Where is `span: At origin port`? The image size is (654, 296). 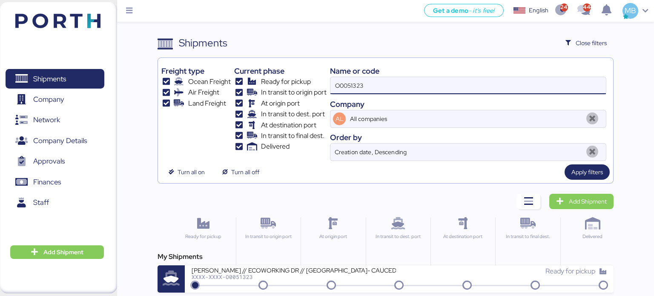
span: At origin port is located at coordinates (280, 103).